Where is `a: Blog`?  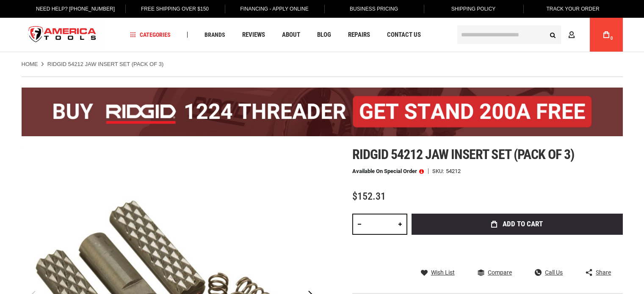
a: Blog is located at coordinates (324, 35).